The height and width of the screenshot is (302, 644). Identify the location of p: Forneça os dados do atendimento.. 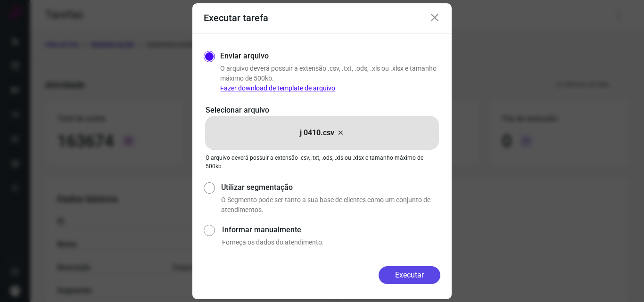
(331, 243).